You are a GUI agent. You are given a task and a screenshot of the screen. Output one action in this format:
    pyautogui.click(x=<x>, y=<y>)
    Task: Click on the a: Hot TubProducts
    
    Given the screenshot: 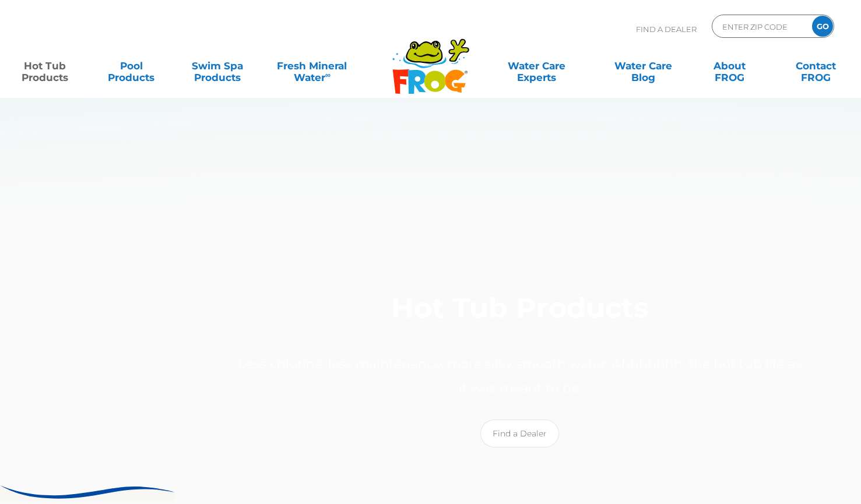 What is the action you would take?
    pyautogui.click(x=45, y=66)
    